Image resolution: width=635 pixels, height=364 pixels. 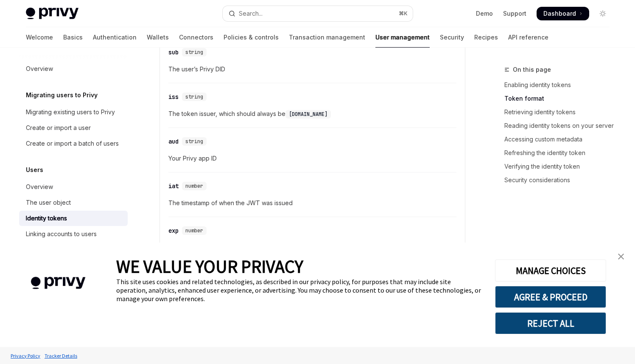 I want to click on a: User management, so click(x=403, y=37).